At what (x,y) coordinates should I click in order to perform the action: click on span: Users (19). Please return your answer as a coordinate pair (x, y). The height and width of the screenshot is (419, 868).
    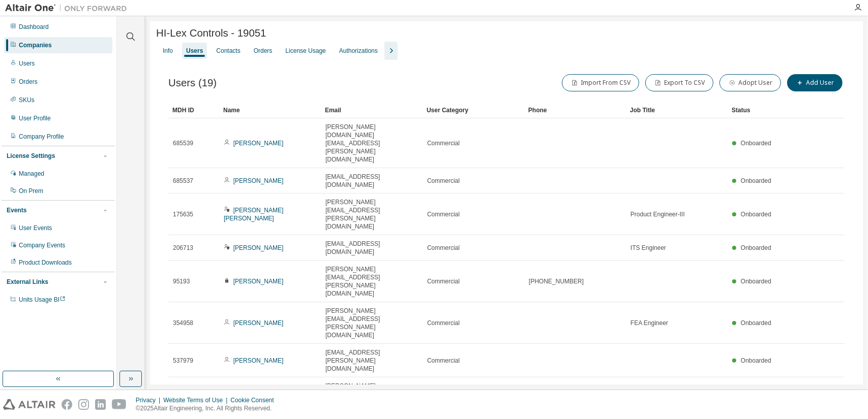
    Looking at the image, I should click on (192, 83).